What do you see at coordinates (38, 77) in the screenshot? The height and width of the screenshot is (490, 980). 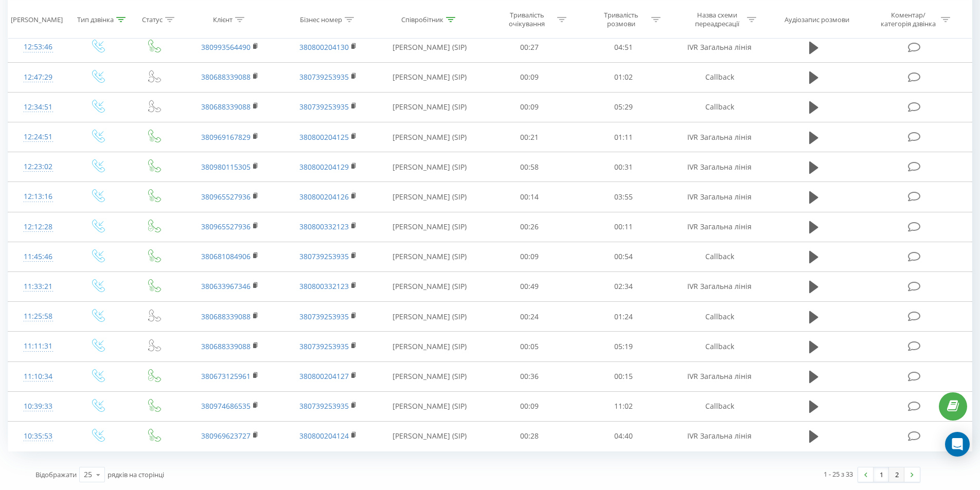 I see `div: 12:47:29` at bounding box center [38, 77].